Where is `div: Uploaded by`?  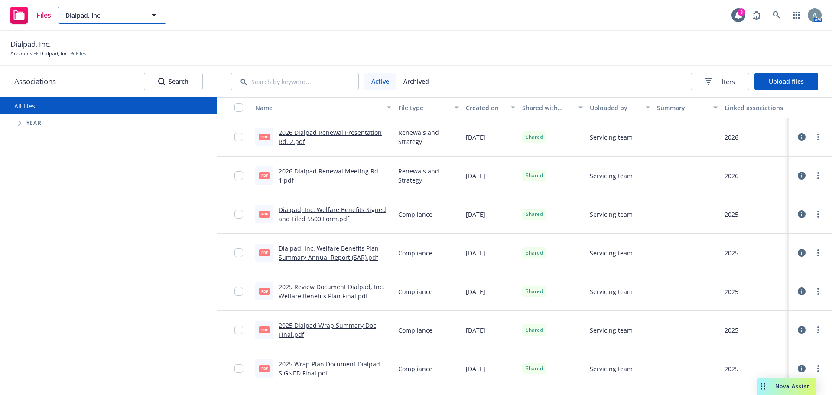
div: Uploaded by is located at coordinates (615, 107).